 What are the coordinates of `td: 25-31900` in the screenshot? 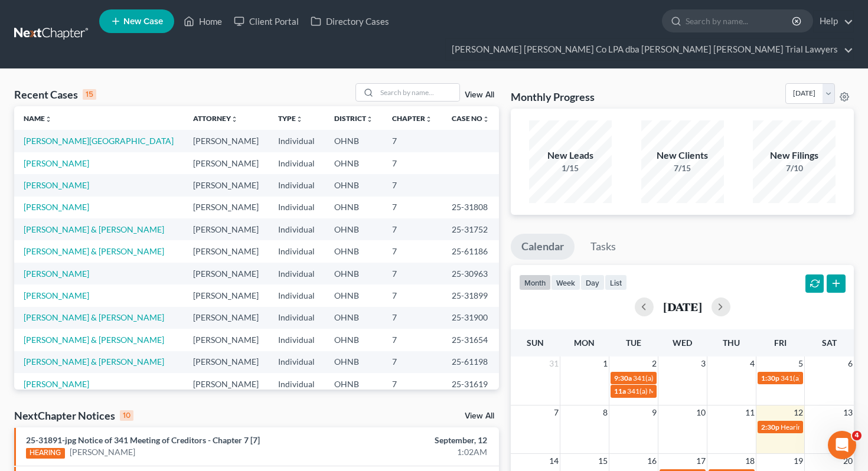 It's located at (470, 318).